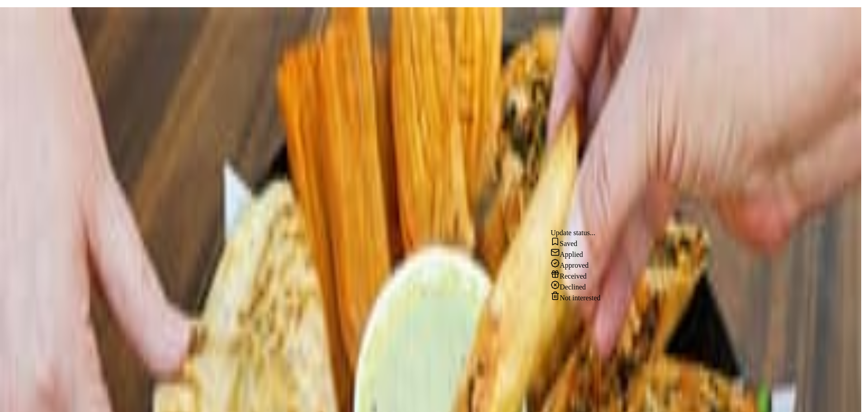 This screenshot has width=868, height=412. Describe the element at coordinates (576, 275) in the screenshot. I see `div: Received` at that location.